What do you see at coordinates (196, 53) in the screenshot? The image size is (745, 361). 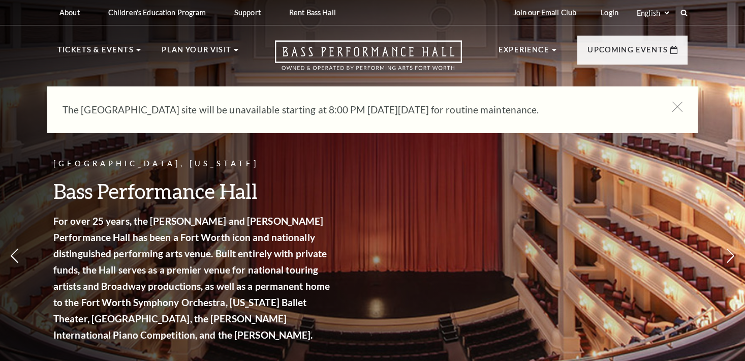 I see `p: Plan Your Visit` at bounding box center [196, 53].